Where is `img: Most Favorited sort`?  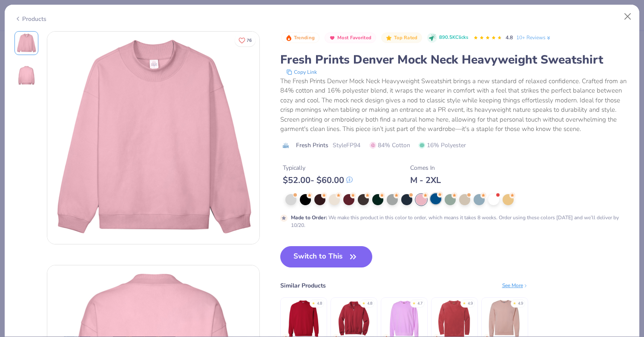
img: Most Favorited sort is located at coordinates (332, 38).